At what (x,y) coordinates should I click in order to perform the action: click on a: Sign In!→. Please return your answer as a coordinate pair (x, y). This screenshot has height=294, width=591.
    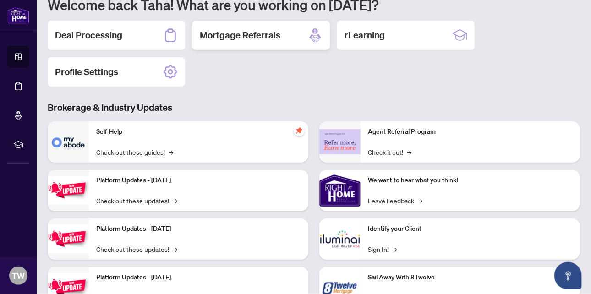
    Looking at the image, I should click on (382, 249).